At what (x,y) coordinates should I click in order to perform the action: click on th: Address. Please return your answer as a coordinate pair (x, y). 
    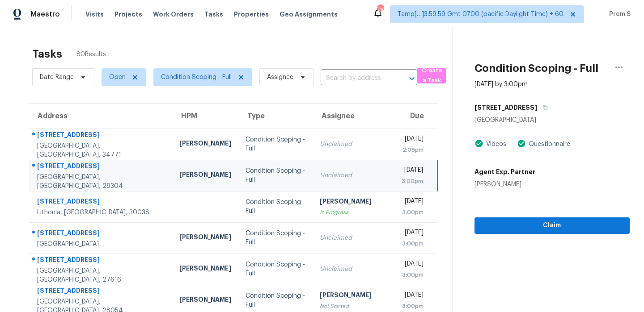
    Looking at the image, I should click on (100, 116).